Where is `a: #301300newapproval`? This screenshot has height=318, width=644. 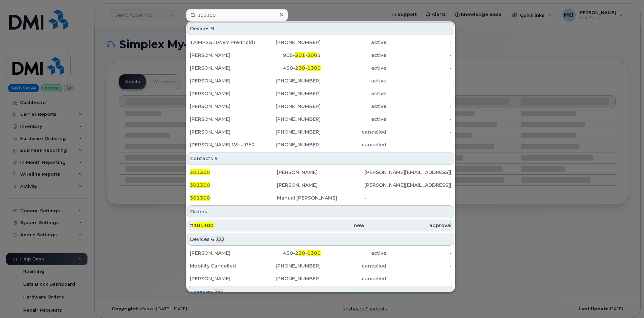 a: #301300newapproval is located at coordinates (320, 225).